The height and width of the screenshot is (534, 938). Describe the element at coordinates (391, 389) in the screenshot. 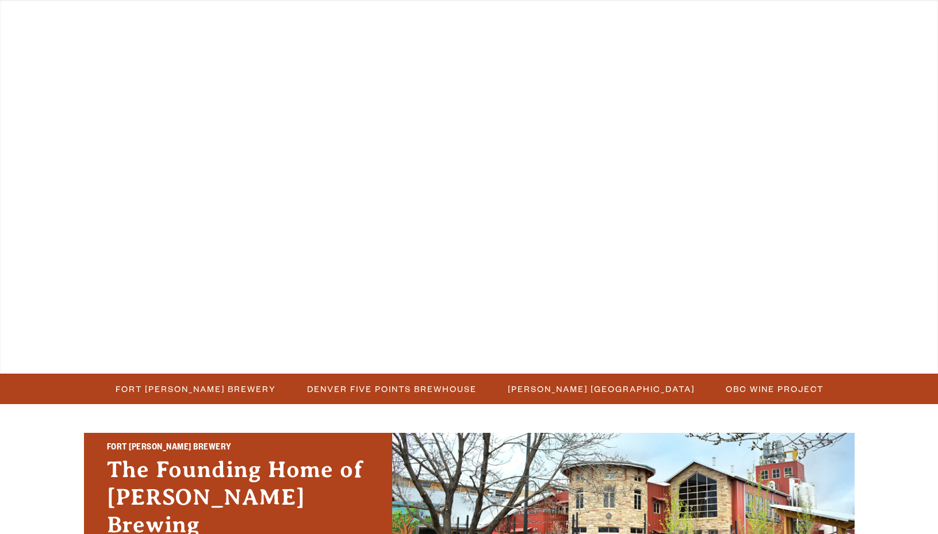

I see `a: Denver Five Points Brewhouse` at that location.